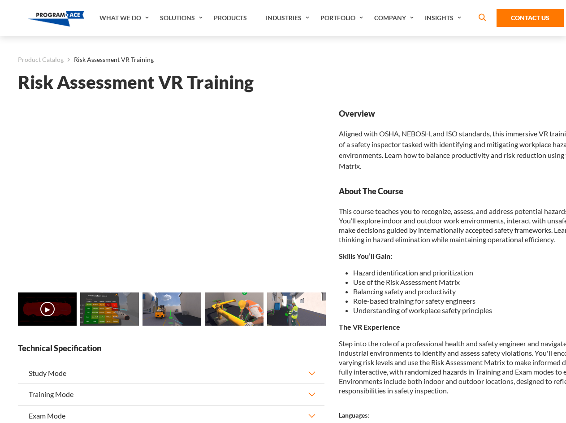 This screenshot has width=566, height=423. Describe the element at coordinates (108, 60) in the screenshot. I see `li: Risk Assessment VR Training` at that location.